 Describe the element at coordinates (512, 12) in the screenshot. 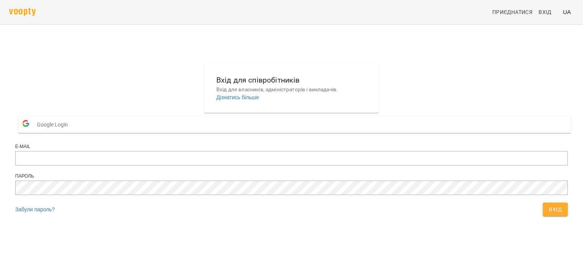

I see `span: Приєднатися` at that location.